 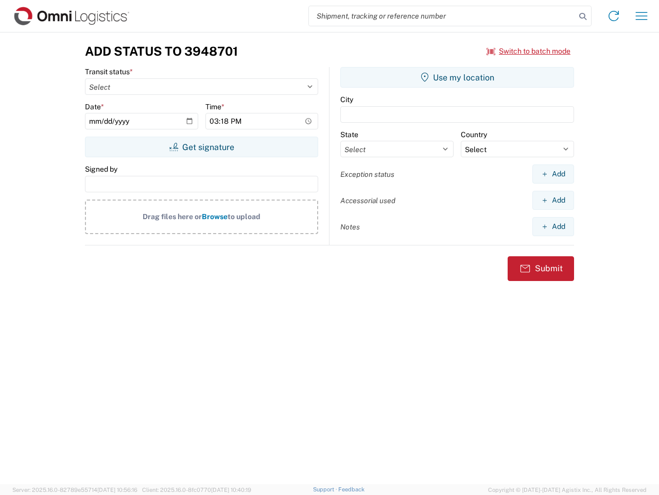 I want to click on label: Notes, so click(x=350, y=227).